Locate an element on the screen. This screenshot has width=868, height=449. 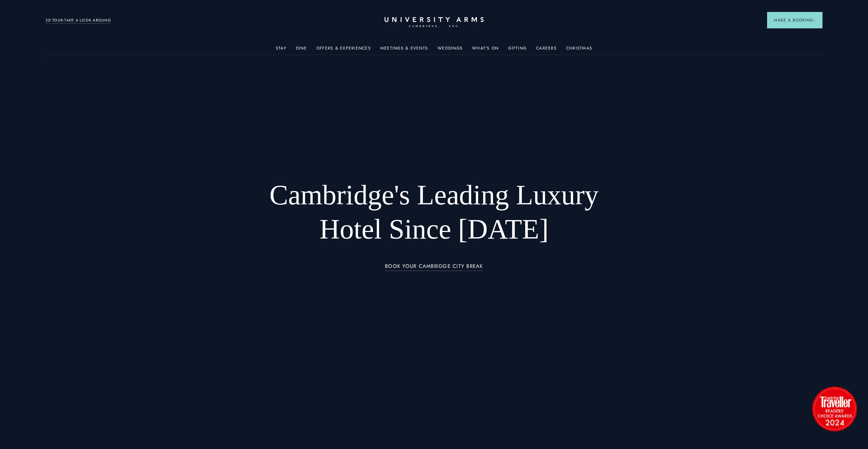
a: Home is located at coordinates (434, 22).